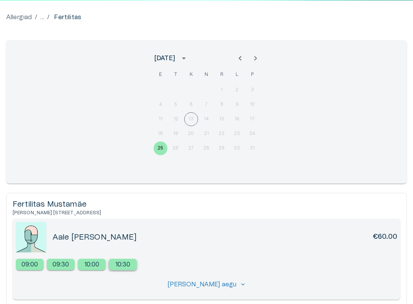  I want to click on h5: Fertilitas Mustamäe, so click(206, 204).